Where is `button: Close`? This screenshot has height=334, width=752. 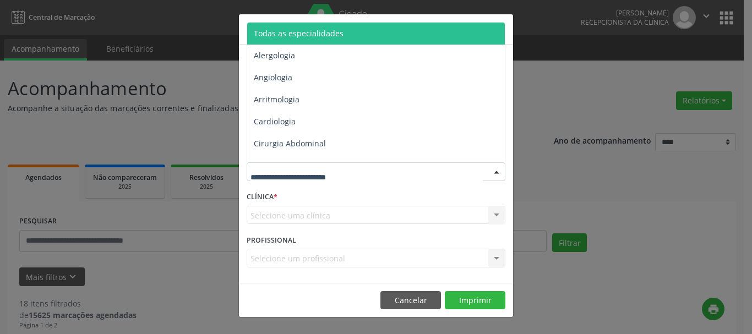 button: Close is located at coordinates (502, 28).